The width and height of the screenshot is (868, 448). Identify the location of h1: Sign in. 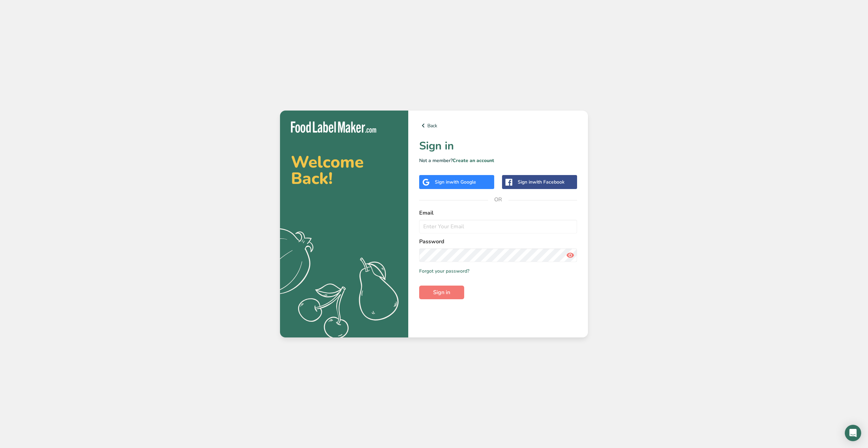
(498, 146).